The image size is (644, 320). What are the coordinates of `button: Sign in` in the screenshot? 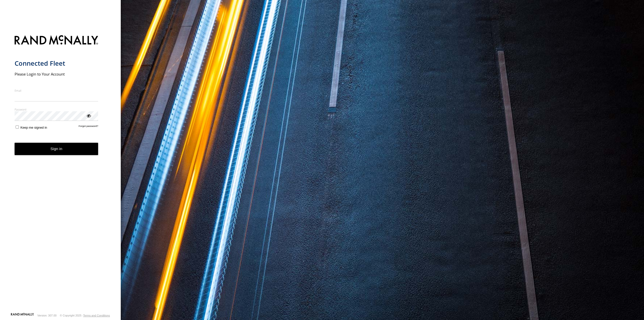 It's located at (57, 149).